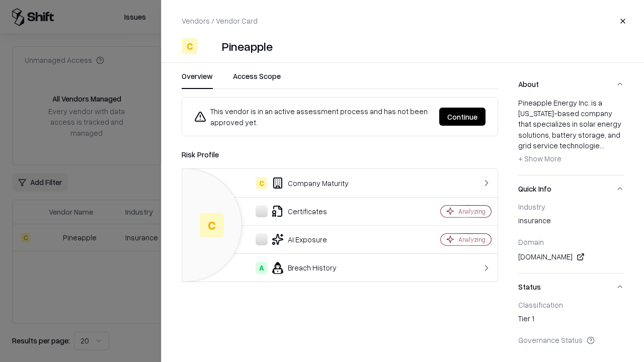 This screenshot has width=644, height=362. What do you see at coordinates (219, 20) in the screenshot?
I see `p: Vendors / Vendor Card` at bounding box center [219, 20].